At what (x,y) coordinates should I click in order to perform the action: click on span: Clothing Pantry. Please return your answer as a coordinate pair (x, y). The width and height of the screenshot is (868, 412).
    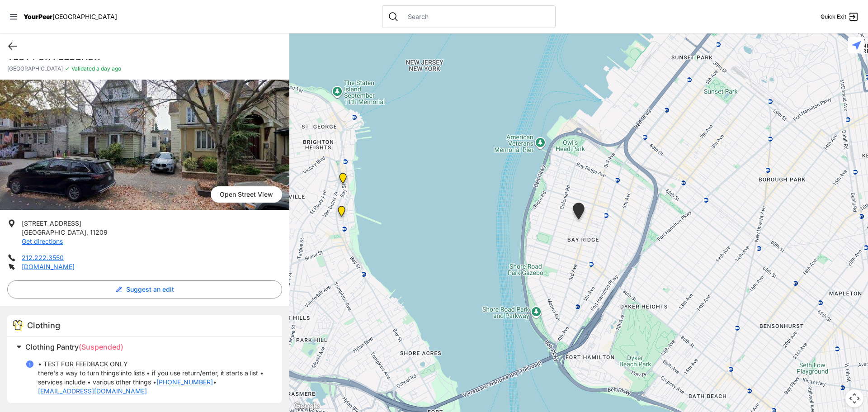
    Looking at the image, I should click on (52, 347).